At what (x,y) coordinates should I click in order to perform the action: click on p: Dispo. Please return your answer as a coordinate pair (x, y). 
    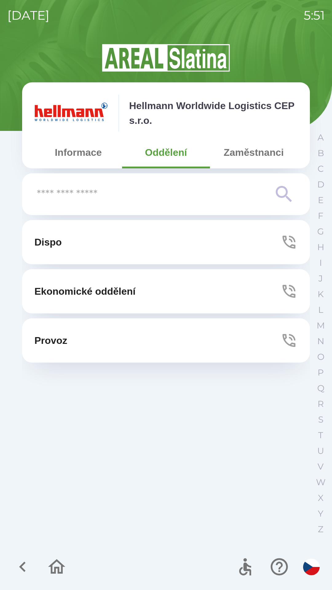
    Looking at the image, I should click on (48, 242).